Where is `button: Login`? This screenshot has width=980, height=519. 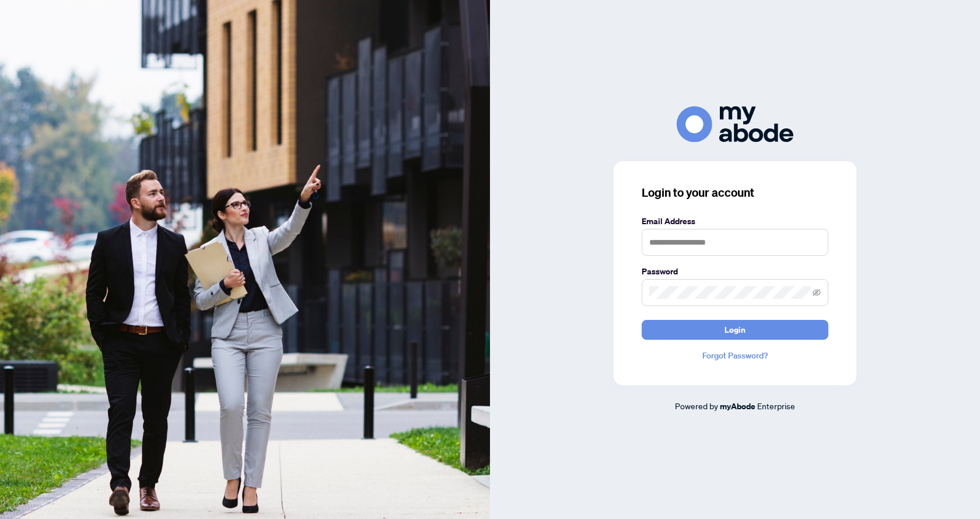 button: Login is located at coordinates (735, 330).